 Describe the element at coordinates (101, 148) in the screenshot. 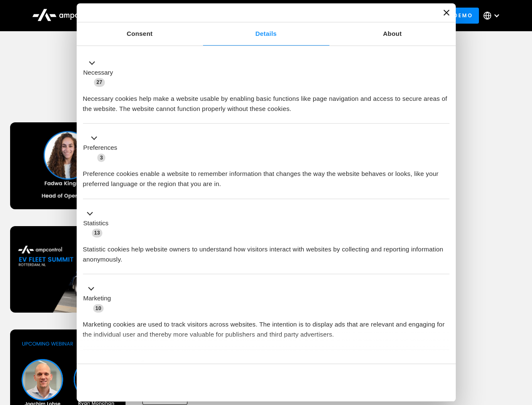

I see `label: Preferences` at that location.